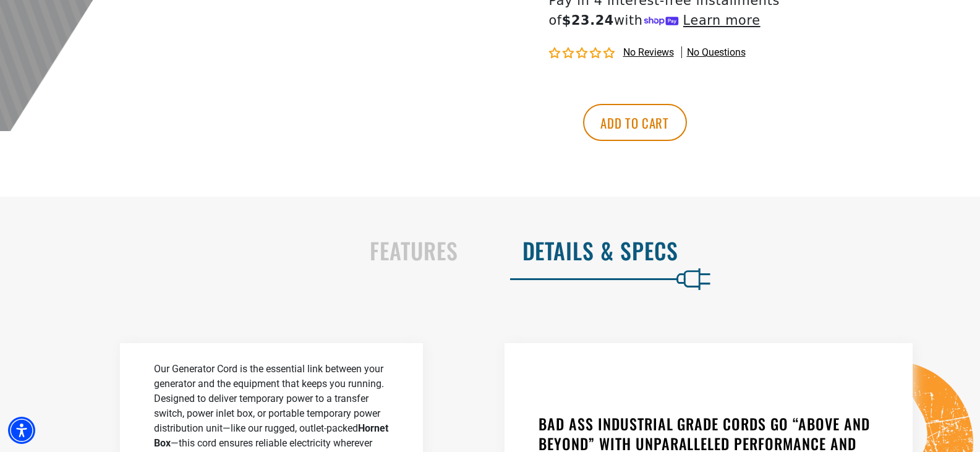 This screenshot has height=452, width=980. Describe the element at coordinates (716, 52) in the screenshot. I see `span: No questions` at that location.